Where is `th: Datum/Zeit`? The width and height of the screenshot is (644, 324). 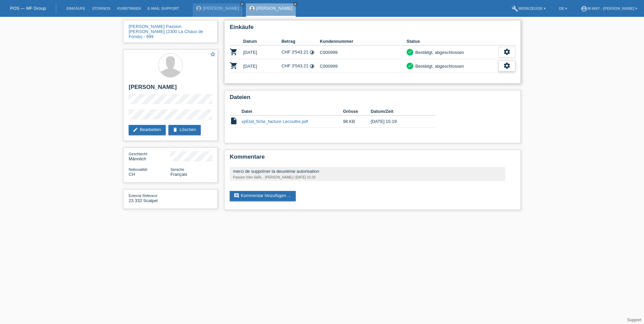 th: Datum/Zeit is located at coordinates (399, 112).